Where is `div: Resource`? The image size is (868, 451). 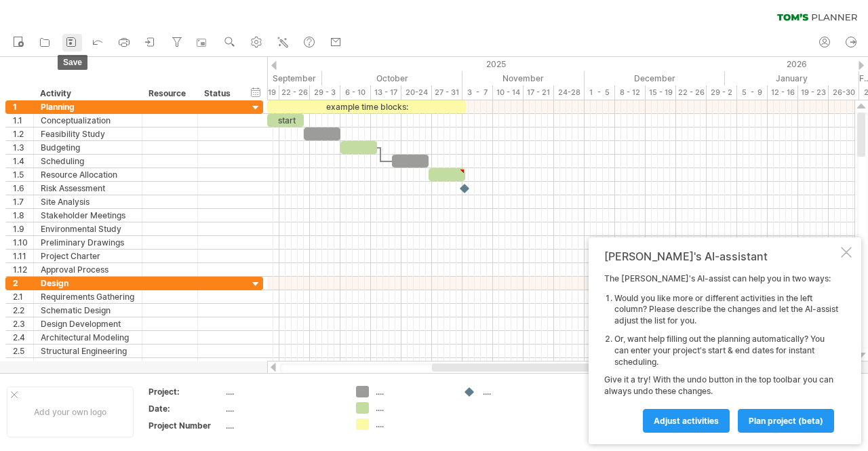
div: Resource is located at coordinates (169, 94).